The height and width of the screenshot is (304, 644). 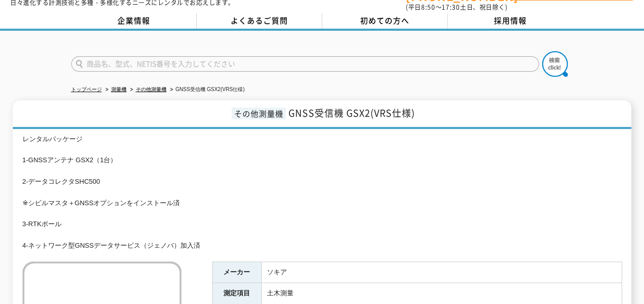 What do you see at coordinates (384, 21) in the screenshot?
I see `a: 初めての方へ` at bounding box center [384, 21].